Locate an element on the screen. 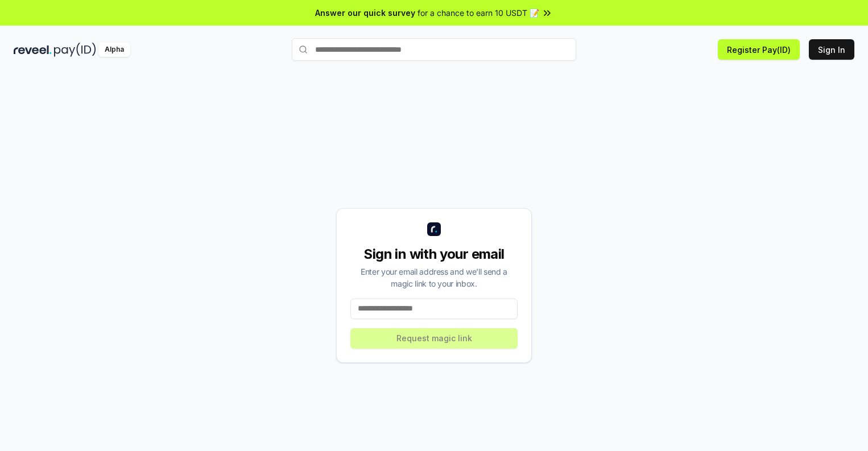  span: Answer our quick survey is located at coordinates (365, 12).